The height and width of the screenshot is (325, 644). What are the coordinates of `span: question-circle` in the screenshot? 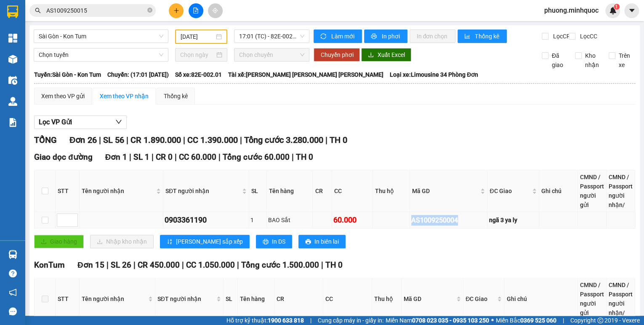 It's located at (13, 273).